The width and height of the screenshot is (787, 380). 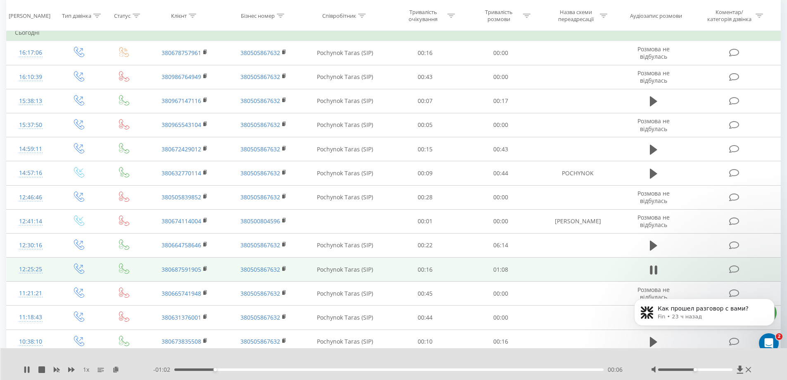 I want to click on td: 00:22, so click(x=425, y=245).